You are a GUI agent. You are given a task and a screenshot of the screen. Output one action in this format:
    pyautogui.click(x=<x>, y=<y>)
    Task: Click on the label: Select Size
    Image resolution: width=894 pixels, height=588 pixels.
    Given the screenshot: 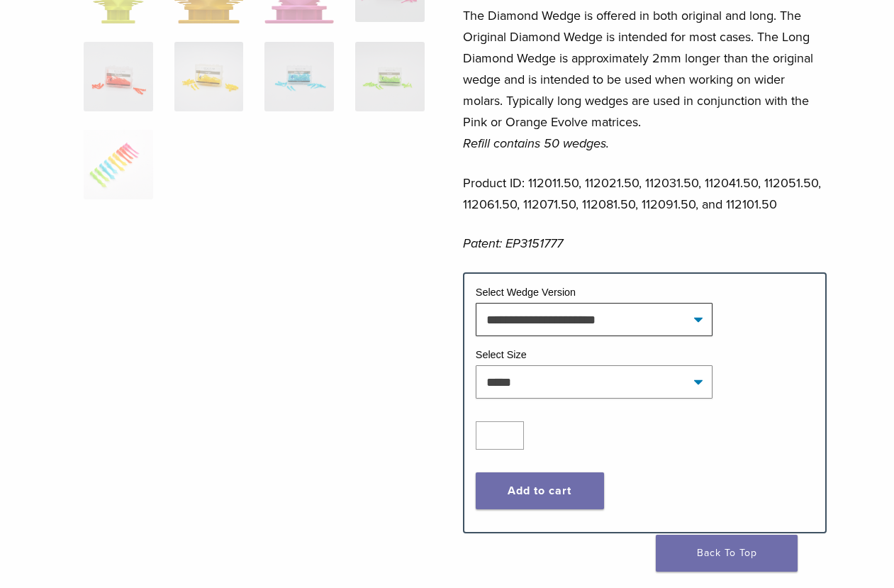 What is the action you would take?
    pyautogui.click(x=501, y=355)
    